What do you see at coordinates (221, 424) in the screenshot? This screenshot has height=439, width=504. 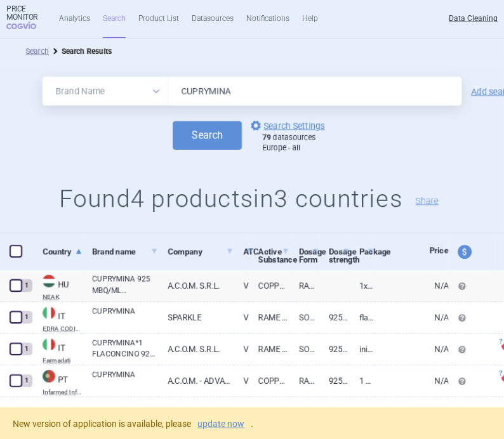 I see `a: update now` at bounding box center [221, 424].